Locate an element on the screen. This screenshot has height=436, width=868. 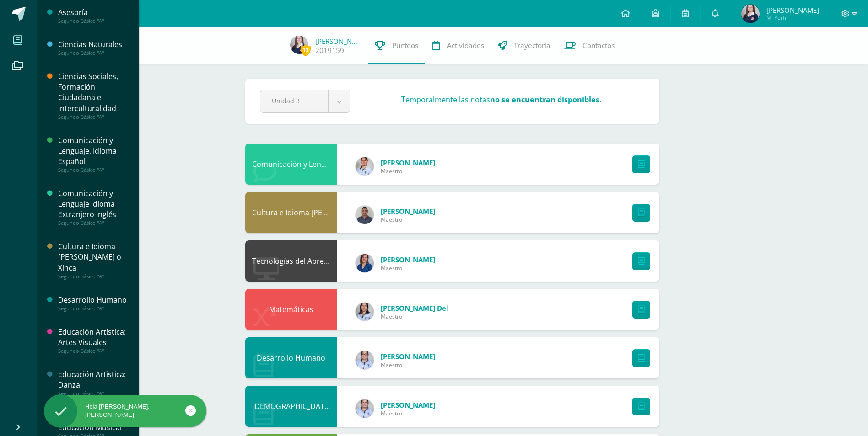
span: Mi Perfil is located at coordinates (793, 17).